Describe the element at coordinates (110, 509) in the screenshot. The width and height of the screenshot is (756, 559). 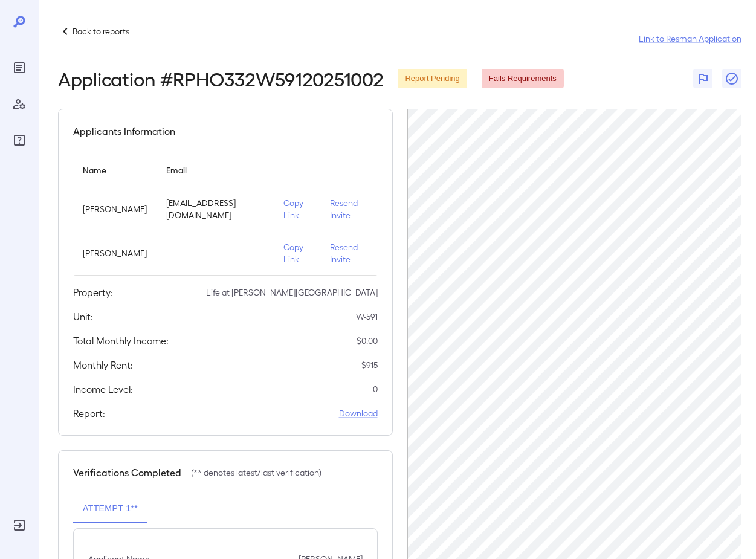
I see `button: Attempt 1**` at that location.